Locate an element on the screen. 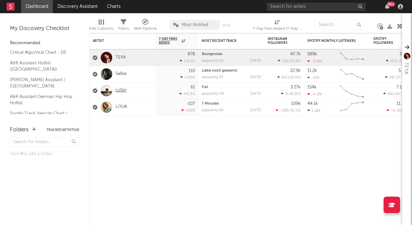 The height and width of the screenshot is (225, 412). div: Recommended is located at coordinates (45, 43).